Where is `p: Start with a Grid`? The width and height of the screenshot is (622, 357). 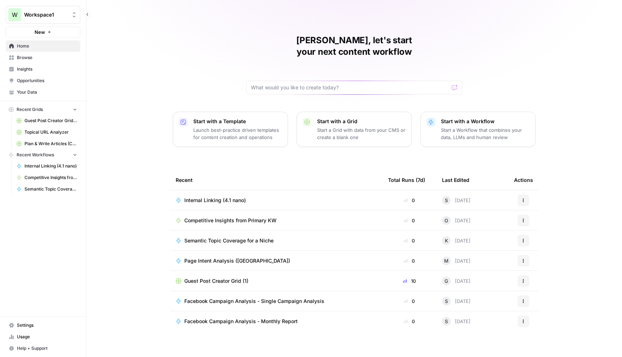 p: Start with a Grid is located at coordinates (361, 121).